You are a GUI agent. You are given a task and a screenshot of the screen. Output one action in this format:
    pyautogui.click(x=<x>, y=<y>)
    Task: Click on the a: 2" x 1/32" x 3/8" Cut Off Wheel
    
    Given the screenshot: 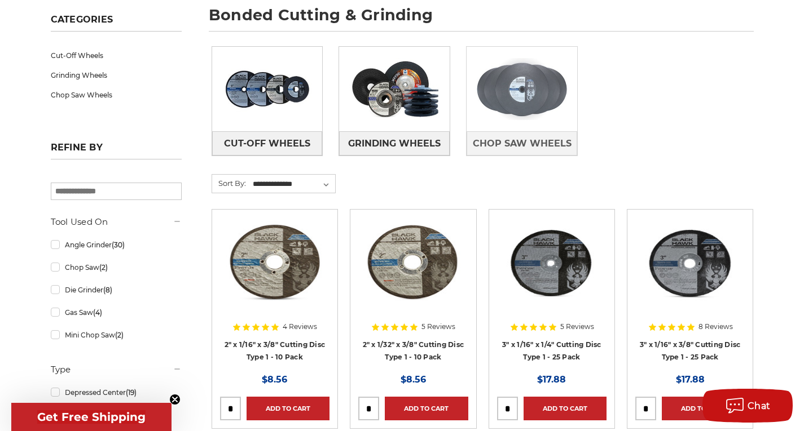 What is the action you would take?
    pyautogui.click(x=413, y=290)
    